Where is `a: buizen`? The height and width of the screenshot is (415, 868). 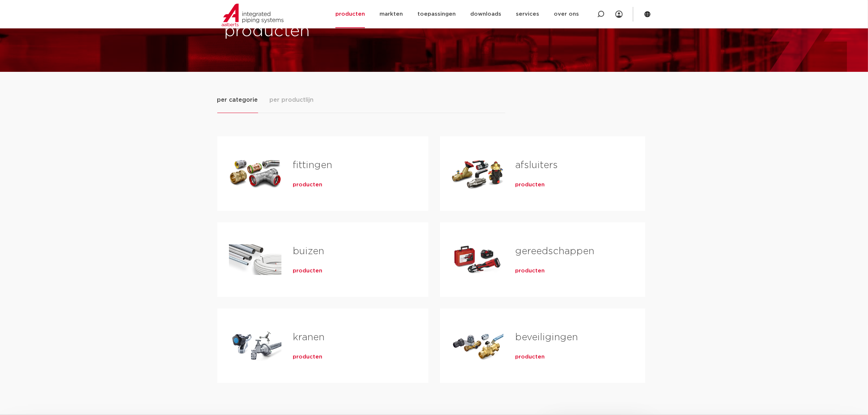
a: buizen is located at coordinates (309, 251).